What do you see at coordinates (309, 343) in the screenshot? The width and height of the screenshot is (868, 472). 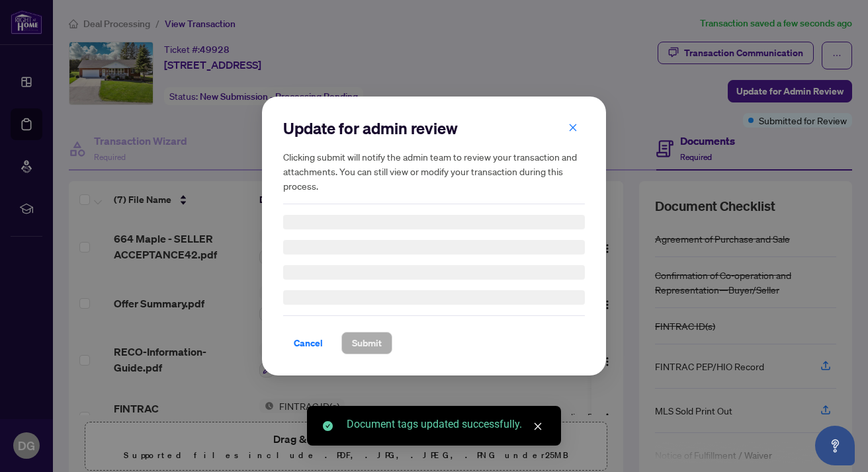 I see `button: Cancel` at bounding box center [309, 343].